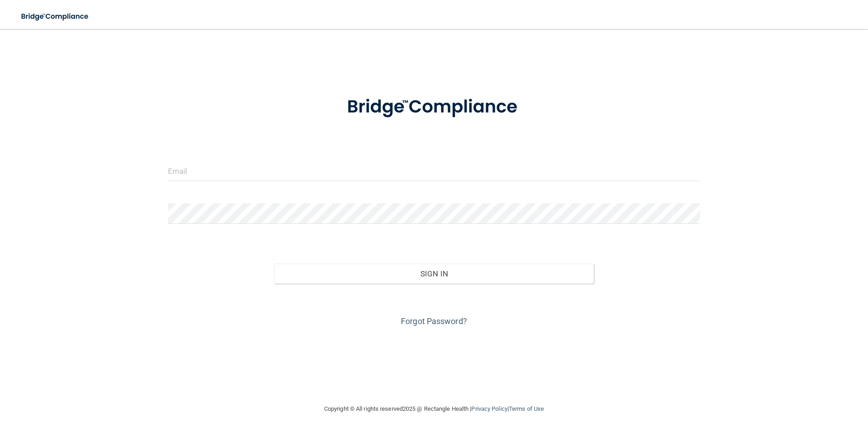 Image resolution: width=868 pixels, height=433 pixels. What do you see at coordinates (489, 408) in the screenshot?
I see `a: Privacy Policy` at bounding box center [489, 408].